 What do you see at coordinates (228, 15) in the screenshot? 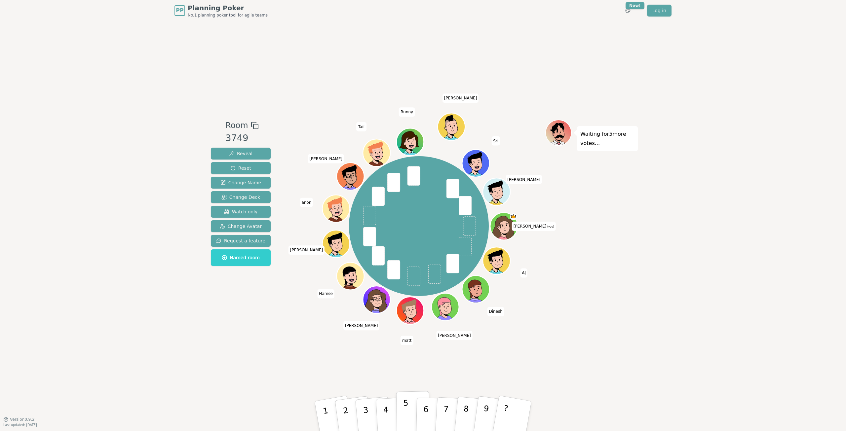
I see `span: No.1 planning poker tool for agile teams` at bounding box center [228, 15].